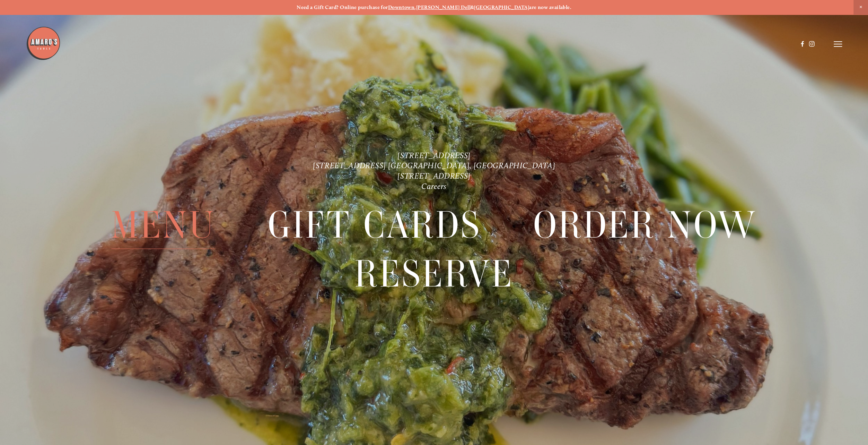  I want to click on span: Gift Cards, so click(375, 224).